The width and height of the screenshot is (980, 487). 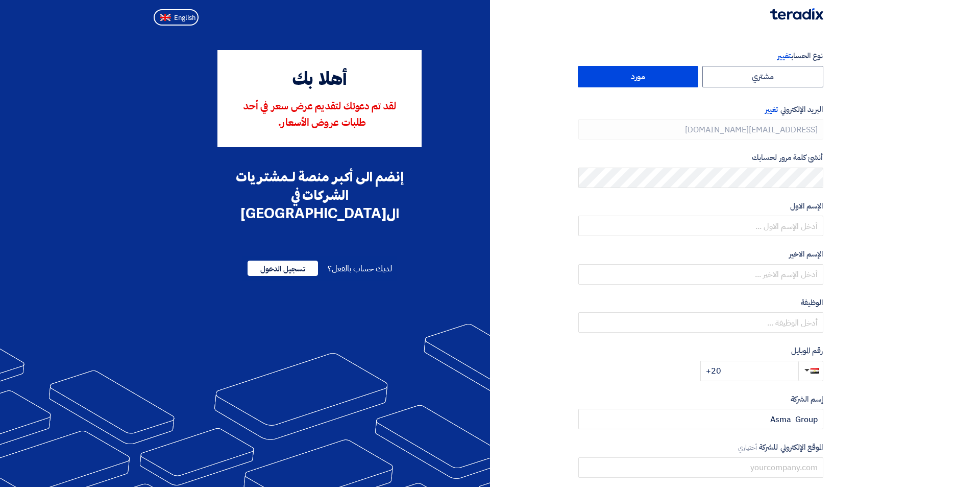 What do you see at coordinates (283, 269) in the screenshot?
I see `a: تسجيل الدخول` at bounding box center [283, 269].